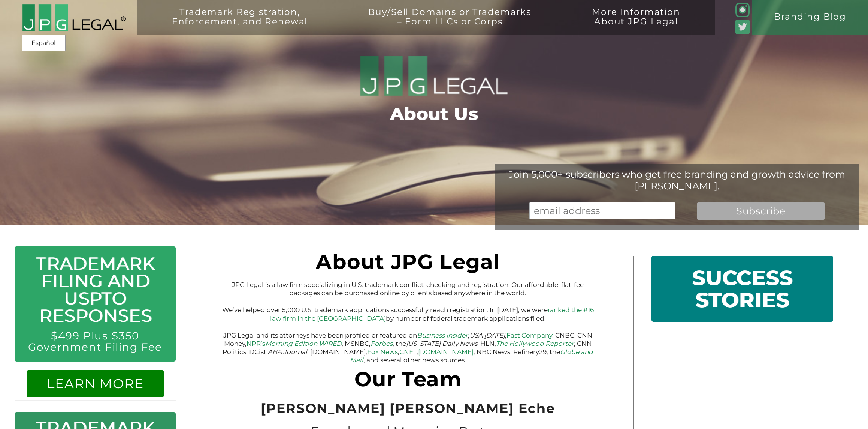  I want to click on a: Fox News, so click(382, 352).